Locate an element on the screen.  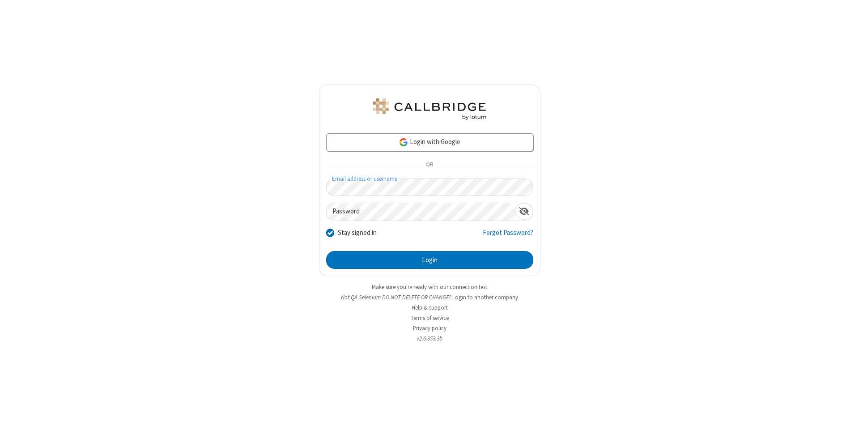
input: Email address or username is located at coordinates (429, 187).